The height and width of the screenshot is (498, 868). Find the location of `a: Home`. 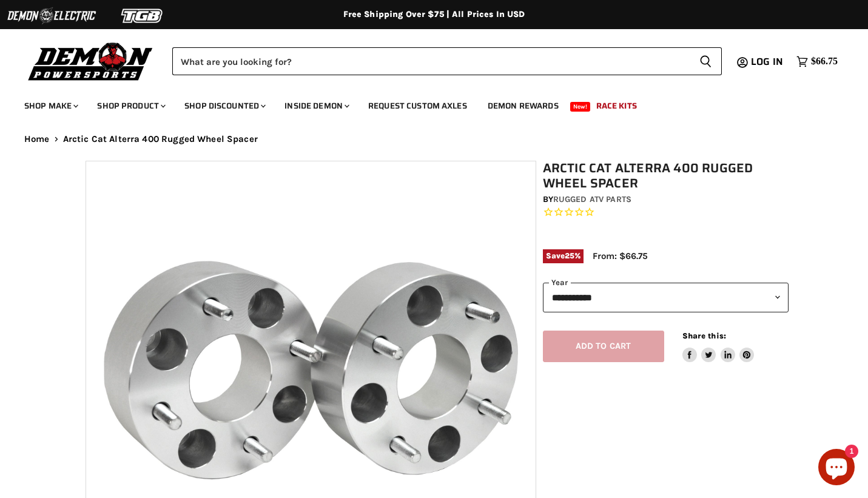

a: Home is located at coordinates (37, 139).